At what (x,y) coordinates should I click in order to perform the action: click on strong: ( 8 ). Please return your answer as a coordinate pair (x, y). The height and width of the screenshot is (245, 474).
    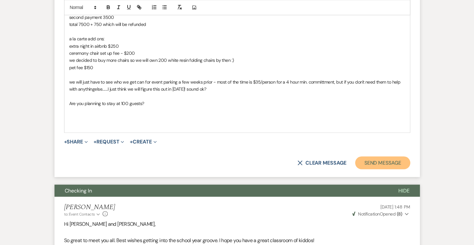
    Looking at the image, I should click on (399, 214).